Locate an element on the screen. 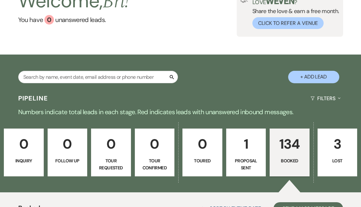  p: 3 is located at coordinates (337, 144).